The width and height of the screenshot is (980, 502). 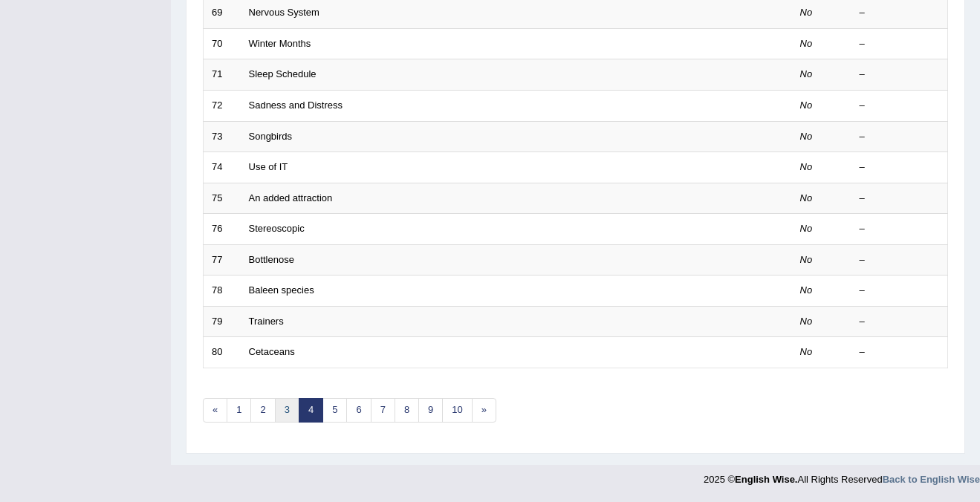 I want to click on a: 3, so click(x=287, y=410).